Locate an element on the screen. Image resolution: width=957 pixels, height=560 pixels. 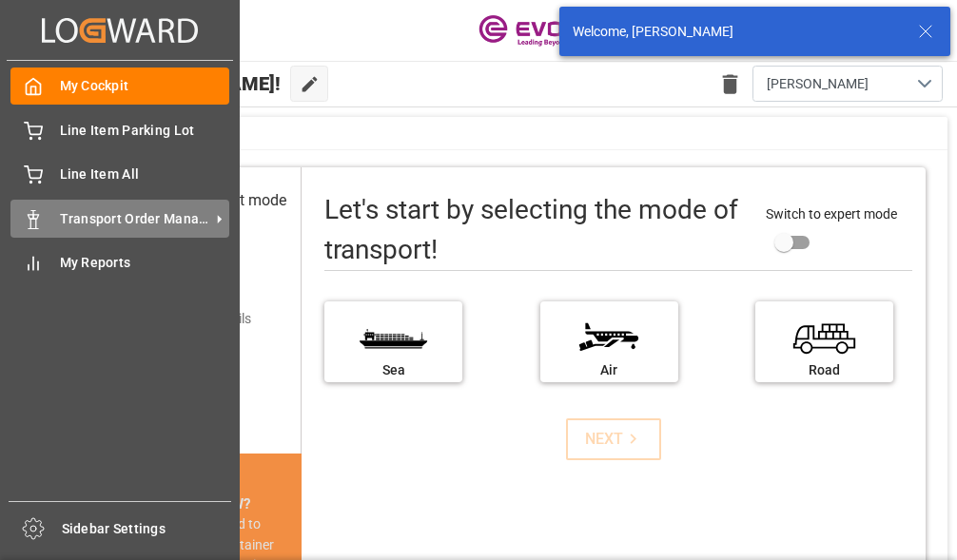
span: My Cockpit is located at coordinates (145, 86).